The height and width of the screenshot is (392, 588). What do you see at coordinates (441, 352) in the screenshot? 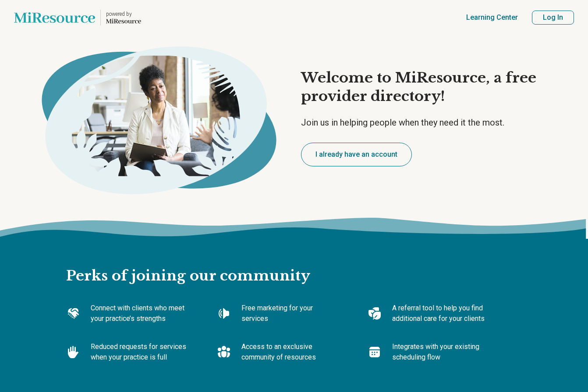
I see `p: Integrates with your existing scheduling flow` at bounding box center [441, 352].